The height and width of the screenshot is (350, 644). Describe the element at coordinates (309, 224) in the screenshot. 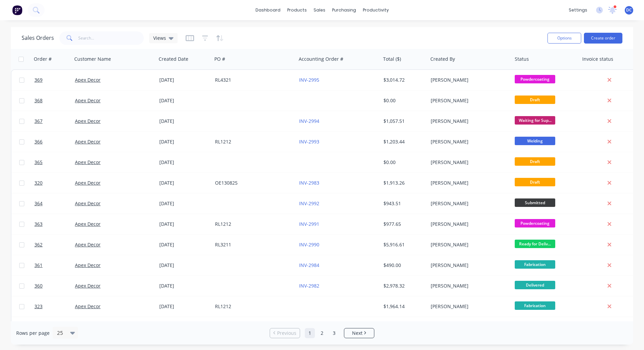

I see `a: INV-2991` at that location.